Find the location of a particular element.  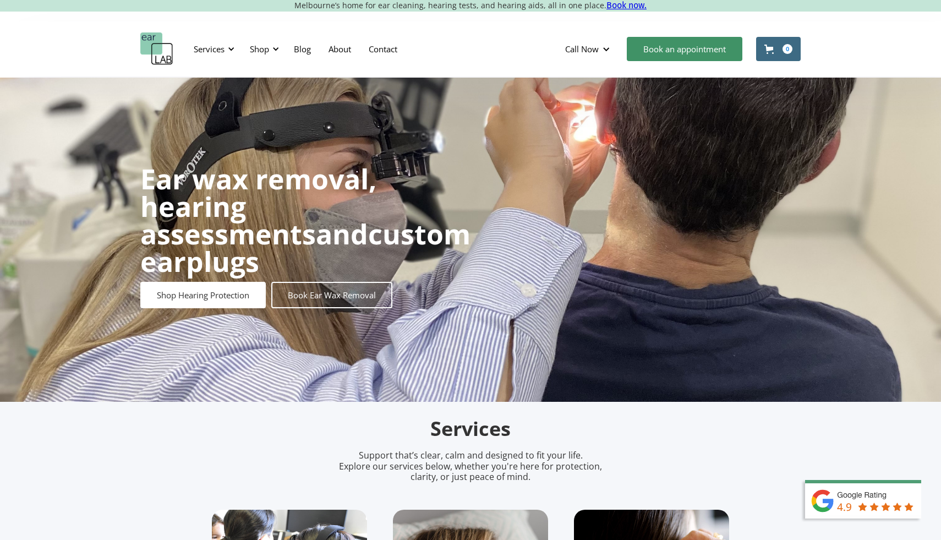

a: Contact is located at coordinates (383, 49).